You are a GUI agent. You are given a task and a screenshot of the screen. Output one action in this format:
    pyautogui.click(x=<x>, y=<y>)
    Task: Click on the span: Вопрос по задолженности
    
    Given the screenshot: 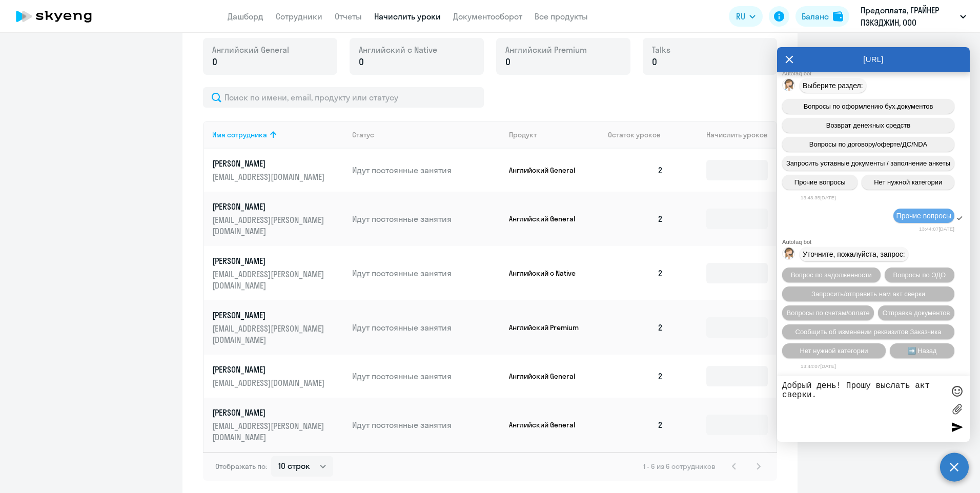 What is the action you would take?
    pyautogui.click(x=831, y=275)
    